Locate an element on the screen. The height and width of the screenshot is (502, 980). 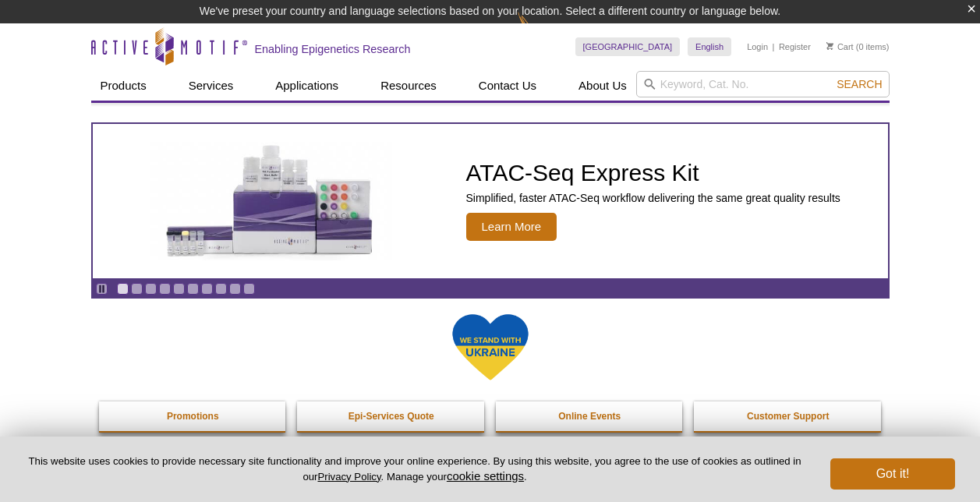
input: Keyword, Cat. No. is located at coordinates (762, 84).